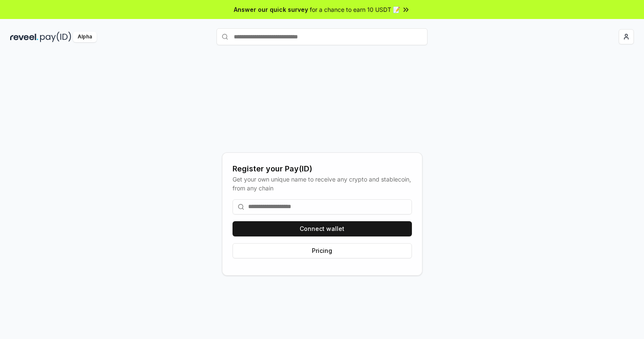 Image resolution: width=644 pixels, height=339 pixels. I want to click on img: reveel_dark, so click(24, 37).